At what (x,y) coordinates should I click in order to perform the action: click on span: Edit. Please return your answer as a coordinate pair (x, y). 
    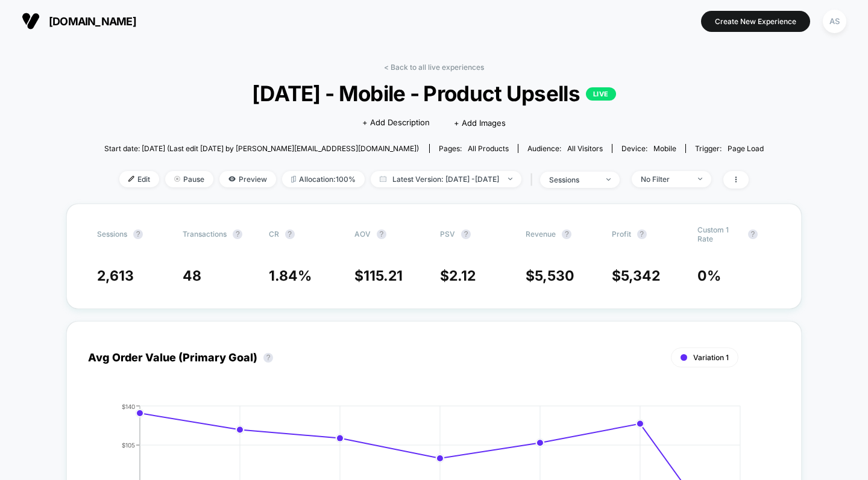
    Looking at the image, I should click on (139, 179).